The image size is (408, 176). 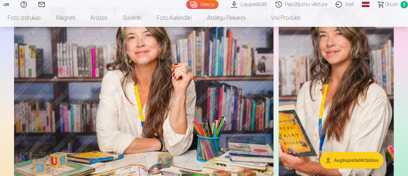 I want to click on a: Atslēgu piekariņi, so click(x=226, y=18).